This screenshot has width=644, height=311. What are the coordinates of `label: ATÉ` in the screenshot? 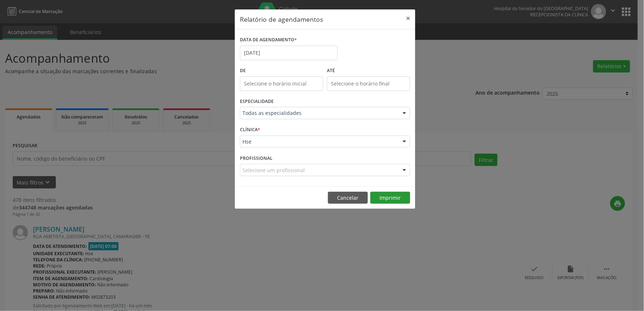 It's located at (369, 71).